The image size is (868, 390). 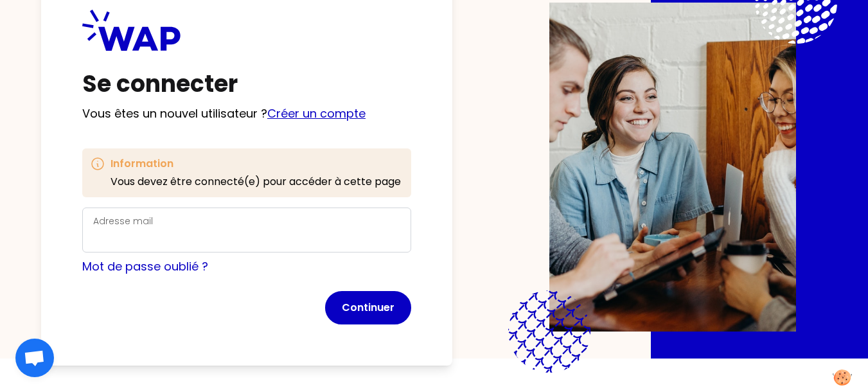 What do you see at coordinates (145, 266) in the screenshot?
I see `a: Mot de passe oublié ?` at bounding box center [145, 266].